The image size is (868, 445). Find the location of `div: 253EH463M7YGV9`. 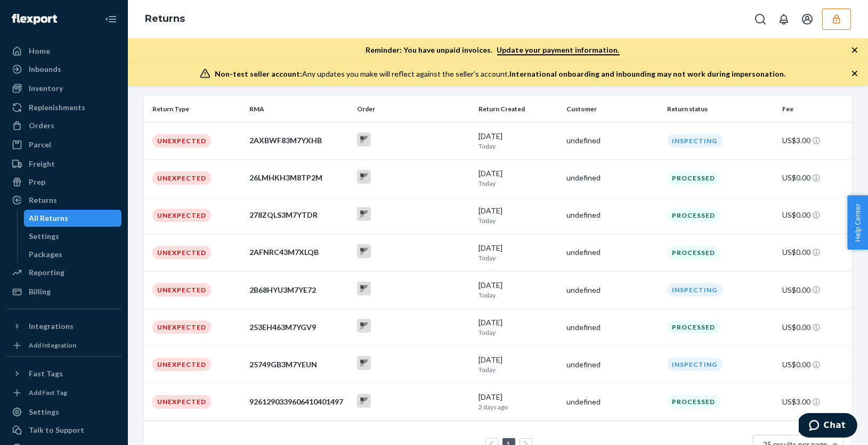

div: 253EH463M7YGV9 is located at coordinates (299, 328).